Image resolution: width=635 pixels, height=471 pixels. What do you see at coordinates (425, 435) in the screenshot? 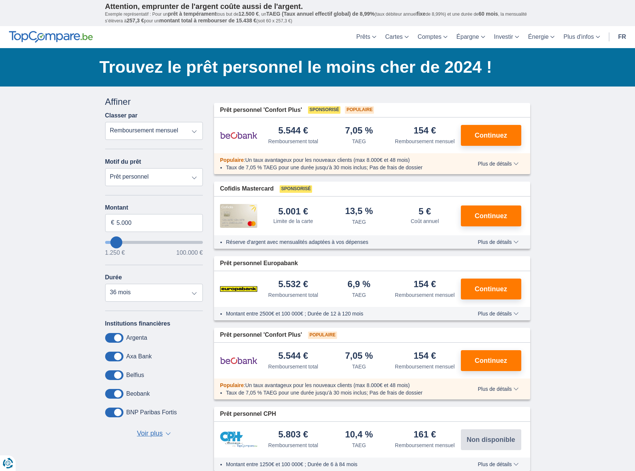
I see `div: 161 €` at bounding box center [425, 435].